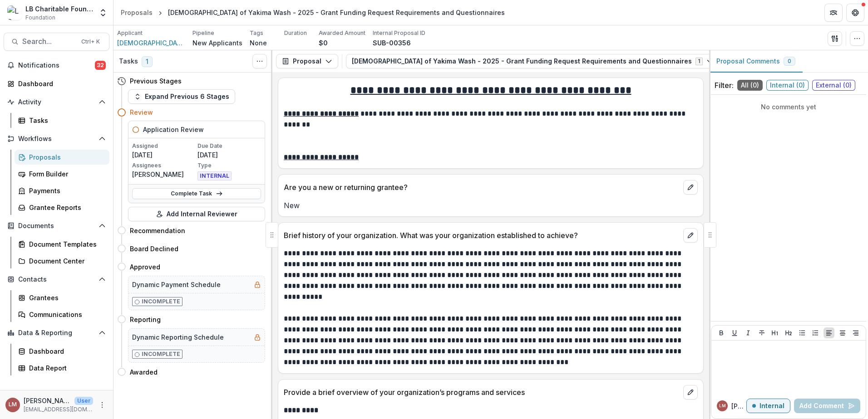 The width and height of the screenshot is (868, 419). Describe the element at coordinates (145, 267) in the screenshot. I see `h4: Approved` at that location.